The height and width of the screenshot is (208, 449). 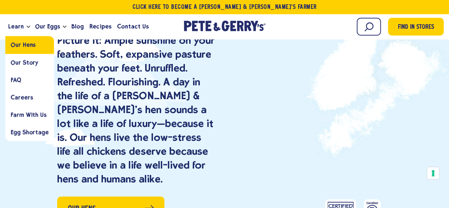 What do you see at coordinates (28, 114) in the screenshot?
I see `span: Farm With Us` at bounding box center [28, 114].